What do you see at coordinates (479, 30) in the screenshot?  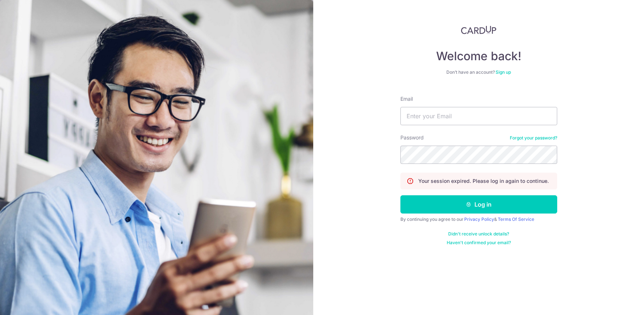 I see `img: CardUp Logo` at bounding box center [479, 30].